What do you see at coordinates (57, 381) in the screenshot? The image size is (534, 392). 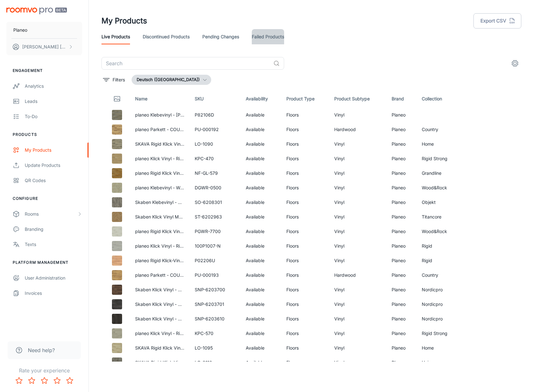 I see `button: Rate 4 star` at bounding box center [57, 381].